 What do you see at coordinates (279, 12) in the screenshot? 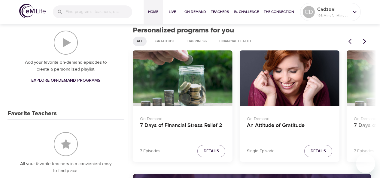
I see `span: The Connection` at bounding box center [279, 12].